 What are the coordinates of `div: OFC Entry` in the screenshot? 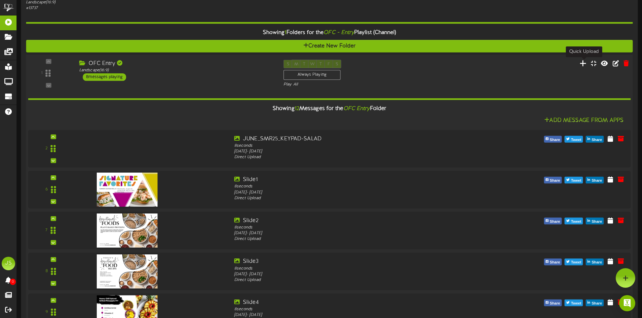 It's located at (176, 63).